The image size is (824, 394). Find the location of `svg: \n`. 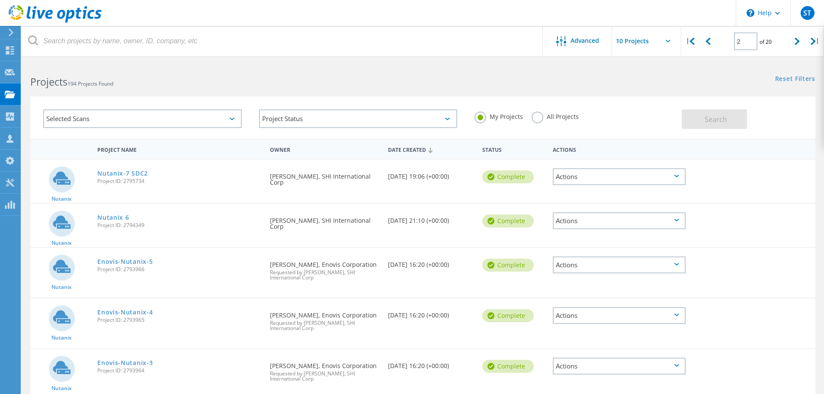

svg: \n is located at coordinates (750, 13).